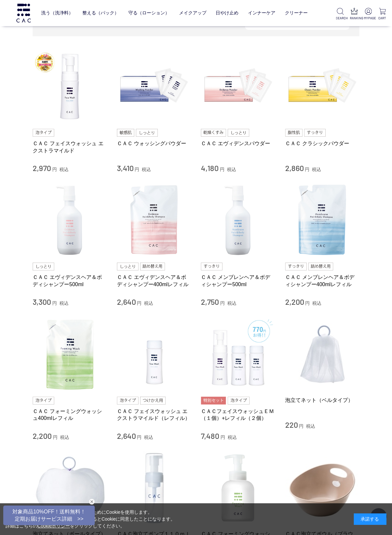 The height and width of the screenshot is (535, 392). I want to click on a: メイクアップ, so click(193, 13).